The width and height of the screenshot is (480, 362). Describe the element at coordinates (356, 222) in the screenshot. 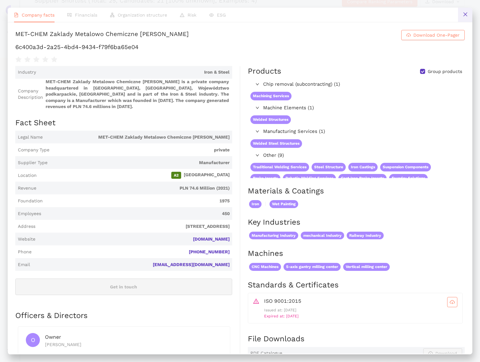

I see `h2: Key Industries` at that location.